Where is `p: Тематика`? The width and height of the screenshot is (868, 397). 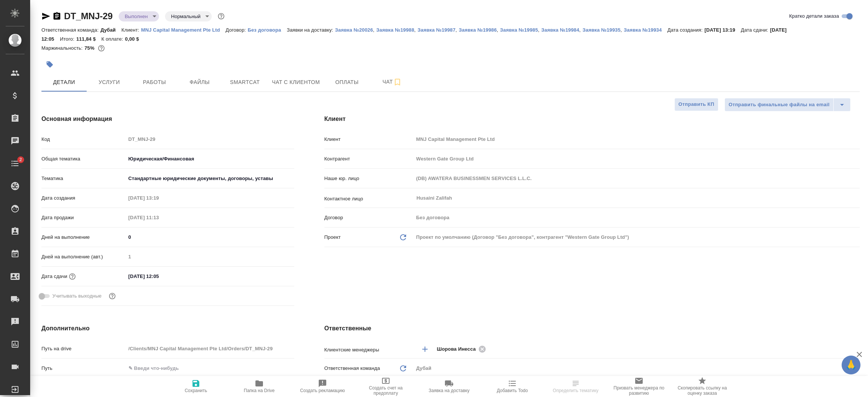
p: Тематика is located at coordinates (84, 179).